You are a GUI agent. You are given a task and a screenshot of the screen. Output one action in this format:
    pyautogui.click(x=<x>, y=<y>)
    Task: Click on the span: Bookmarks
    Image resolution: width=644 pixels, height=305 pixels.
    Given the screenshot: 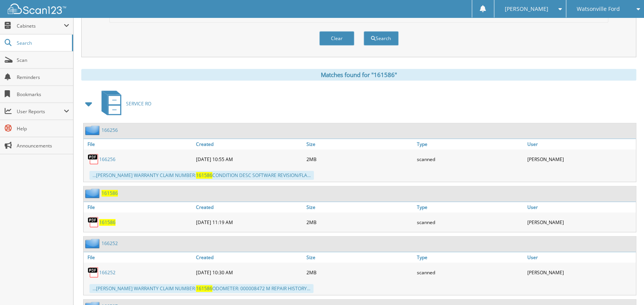 What is the action you would take?
    pyautogui.click(x=43, y=94)
    